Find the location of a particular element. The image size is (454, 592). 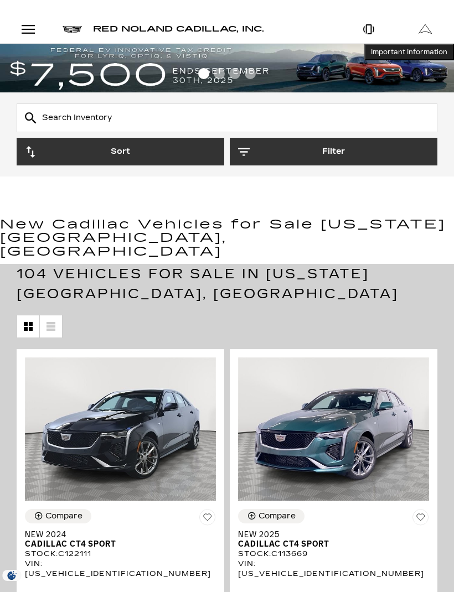

div: Stock : C113669 is located at coordinates (333, 554).